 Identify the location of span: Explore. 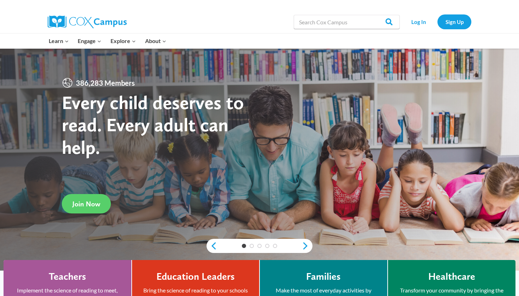
(123, 41).